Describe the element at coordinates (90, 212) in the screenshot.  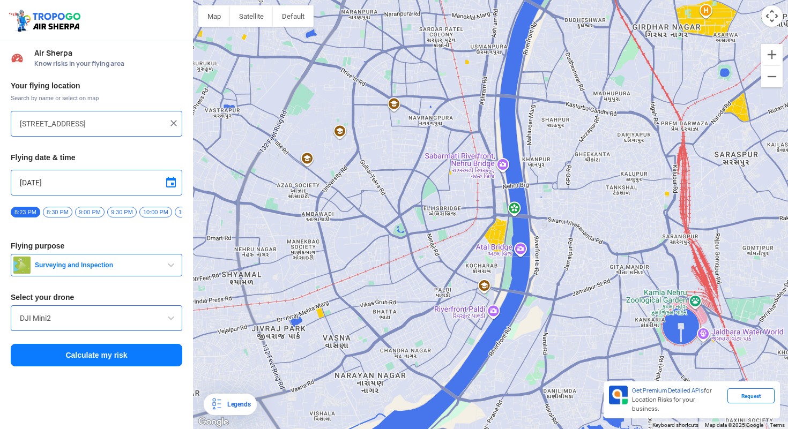
I see `span: 9:00 PM` at that location.